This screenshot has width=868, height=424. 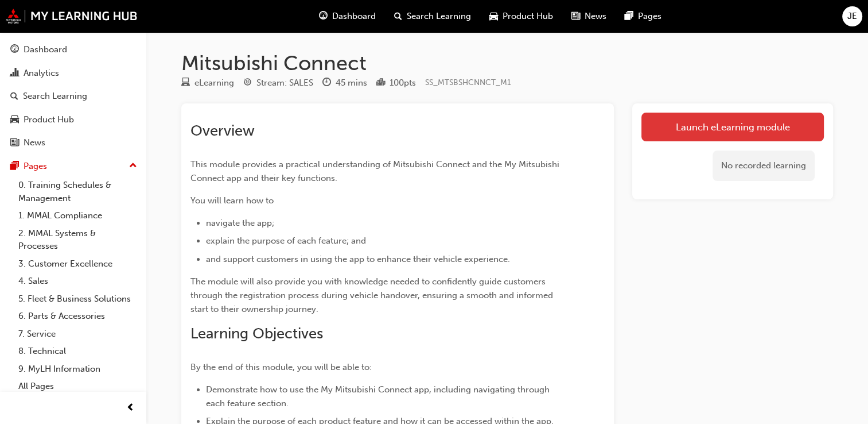 What do you see at coordinates (247, 83) in the screenshot?
I see `span: target-icon` at bounding box center [247, 83].